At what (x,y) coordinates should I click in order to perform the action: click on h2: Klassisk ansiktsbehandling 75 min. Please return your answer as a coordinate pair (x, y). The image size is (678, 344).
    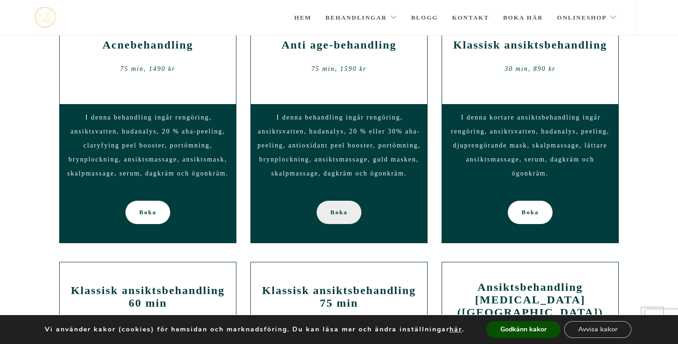
    Looking at the image, I should click on (339, 297).